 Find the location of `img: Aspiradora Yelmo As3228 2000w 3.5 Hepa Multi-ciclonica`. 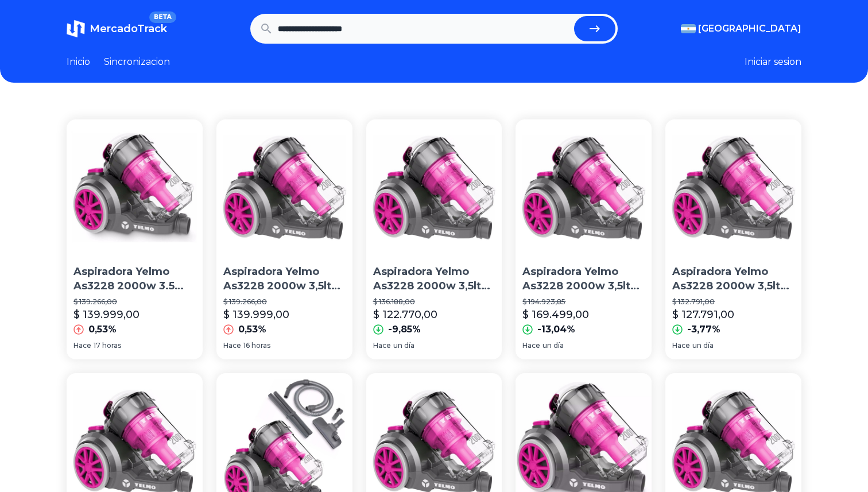

img: Aspiradora Yelmo As3228 2000w 3.5 Hepa Multi-ciclonica is located at coordinates (134, 187).